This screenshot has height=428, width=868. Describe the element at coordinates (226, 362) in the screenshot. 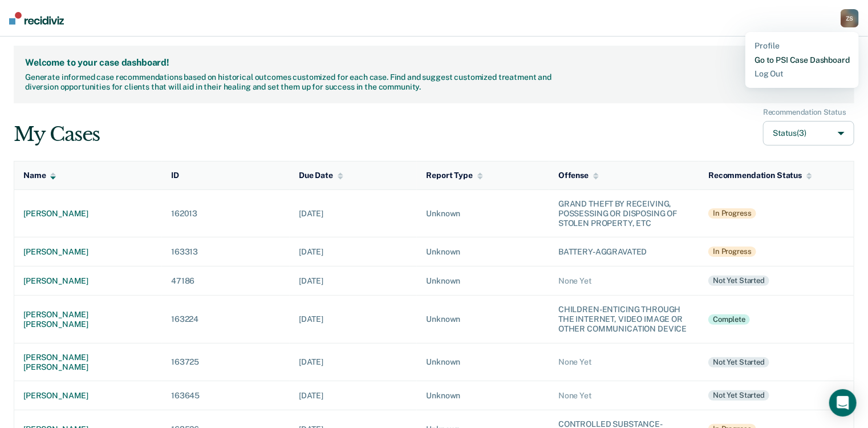

I see `td: 163725` at that location.